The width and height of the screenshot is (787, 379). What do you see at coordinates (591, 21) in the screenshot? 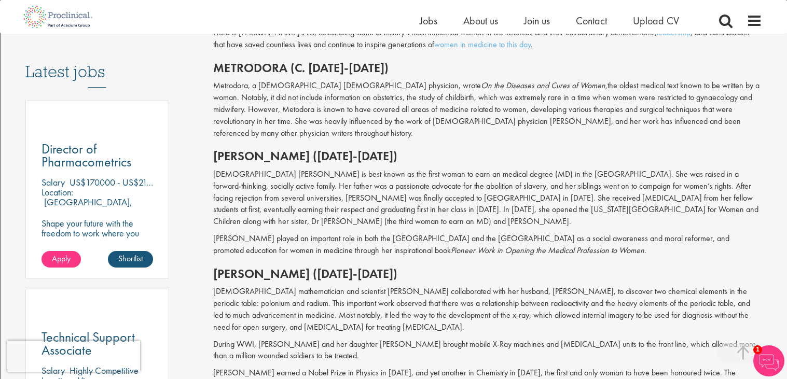
I see `a: Contact` at bounding box center [591, 21].